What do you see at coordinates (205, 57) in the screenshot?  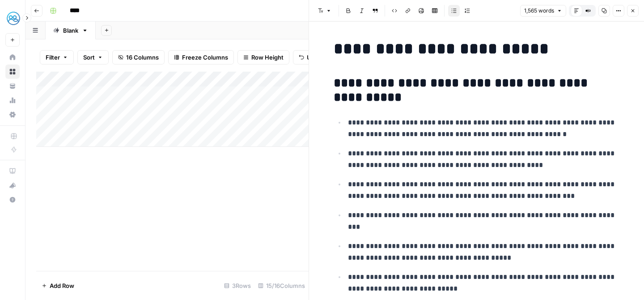 I see `span: Freeze Columns` at bounding box center [205, 57].